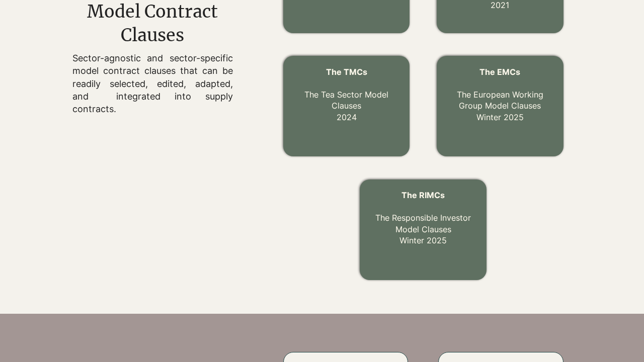  Describe the element at coordinates (423, 218) in the screenshot. I see `a: The RIMCs The Responsible Investor Model ClausesWinter 2025` at that location.